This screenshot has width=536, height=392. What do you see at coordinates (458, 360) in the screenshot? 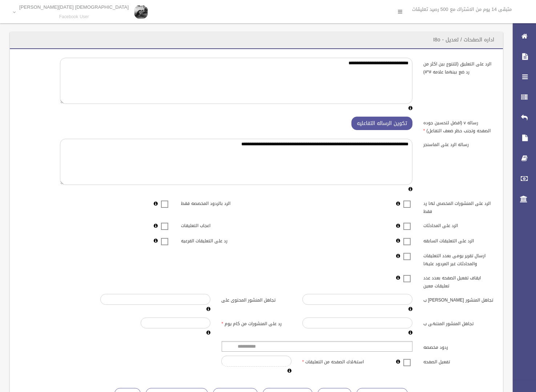
I see `label: تفعيل الصفحه` at bounding box center [458, 360].